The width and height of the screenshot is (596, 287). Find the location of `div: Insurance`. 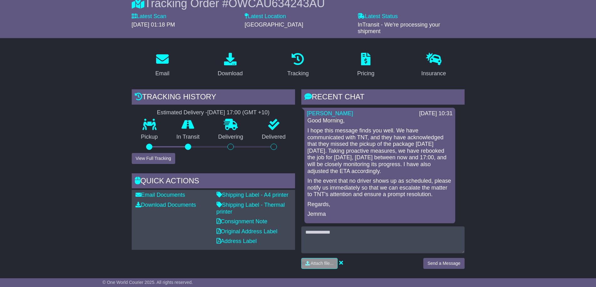

div: Insurance is located at coordinates (433, 73).